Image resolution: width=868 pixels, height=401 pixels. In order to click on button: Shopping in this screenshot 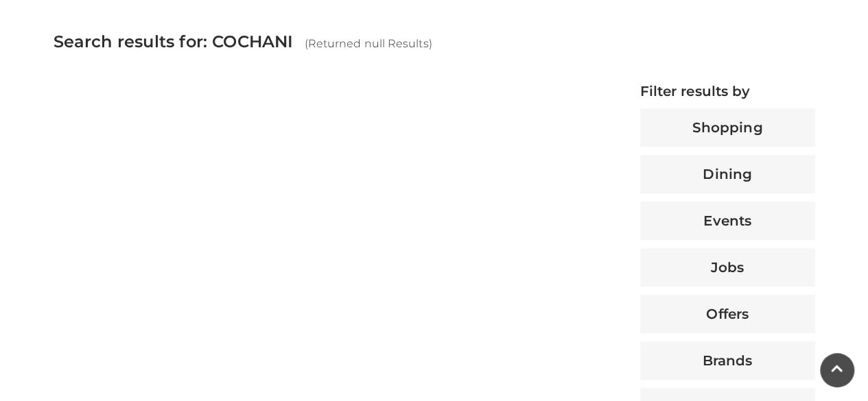, I will do `click(727, 127)`.